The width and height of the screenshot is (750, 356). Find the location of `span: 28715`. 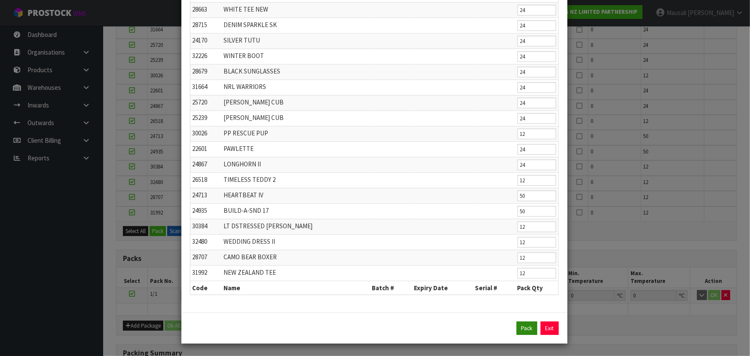

span: 28715 is located at coordinates (200, 24).